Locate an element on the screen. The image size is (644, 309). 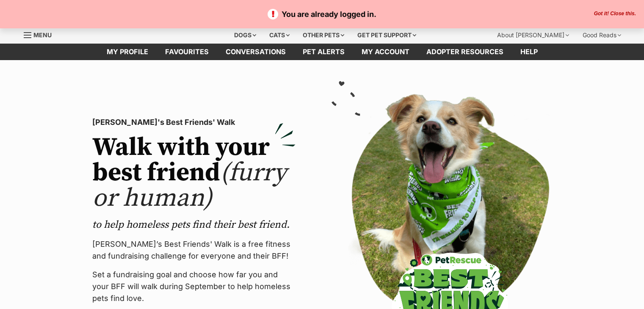
a: Help is located at coordinates (529, 52).